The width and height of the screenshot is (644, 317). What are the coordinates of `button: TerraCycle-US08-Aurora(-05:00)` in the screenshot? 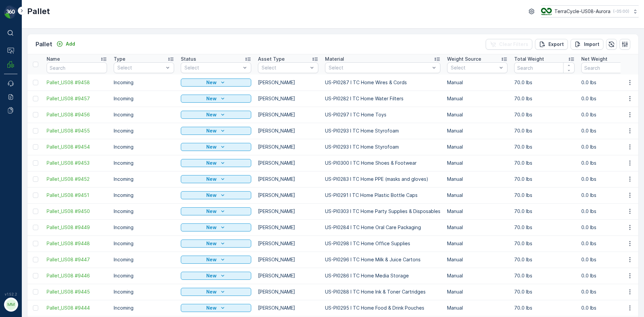 It's located at (589, 11).